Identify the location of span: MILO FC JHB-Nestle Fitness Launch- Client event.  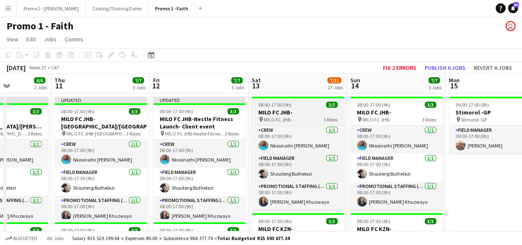
(195, 133).